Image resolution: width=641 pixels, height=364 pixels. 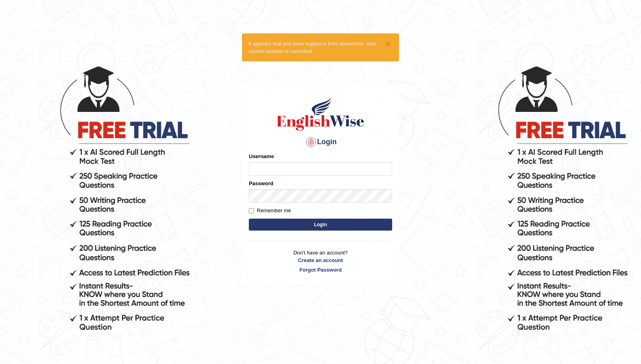 I want to click on input: Remember me, so click(x=251, y=210).